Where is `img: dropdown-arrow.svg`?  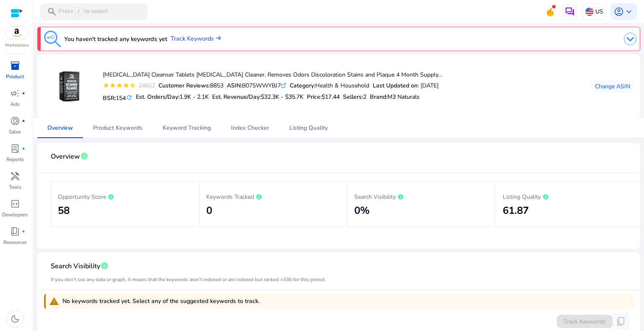
img: dropdown-arrow.svg is located at coordinates (630, 39).